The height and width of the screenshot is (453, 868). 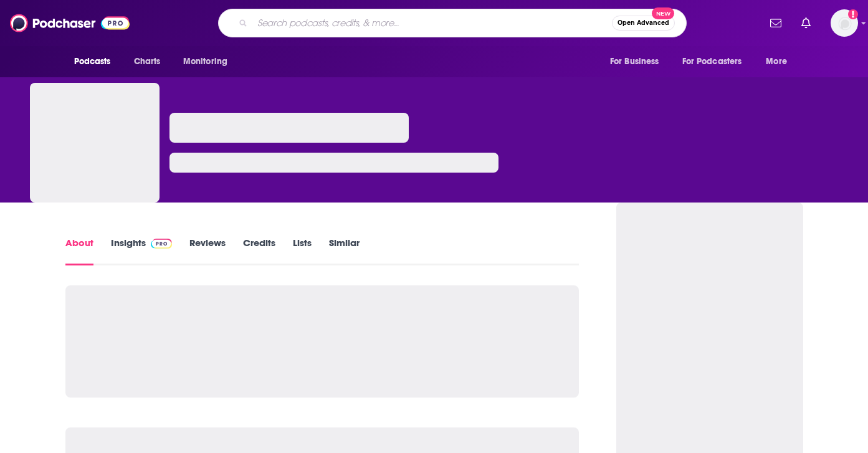 I want to click on span: Open Advanced, so click(x=643, y=23).